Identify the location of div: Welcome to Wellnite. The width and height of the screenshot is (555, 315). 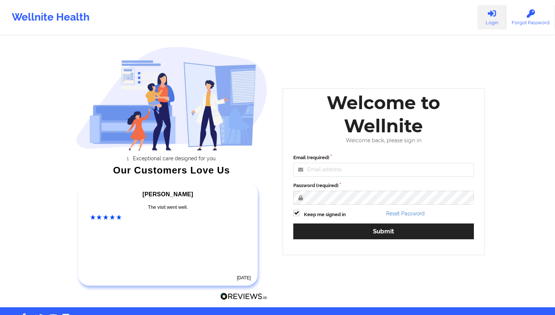
(384, 114).